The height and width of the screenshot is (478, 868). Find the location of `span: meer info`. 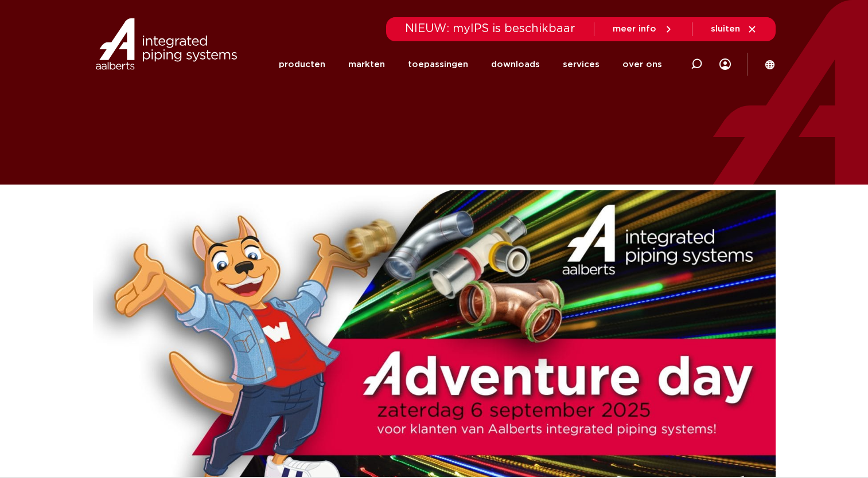

span: meer info is located at coordinates (634, 28).